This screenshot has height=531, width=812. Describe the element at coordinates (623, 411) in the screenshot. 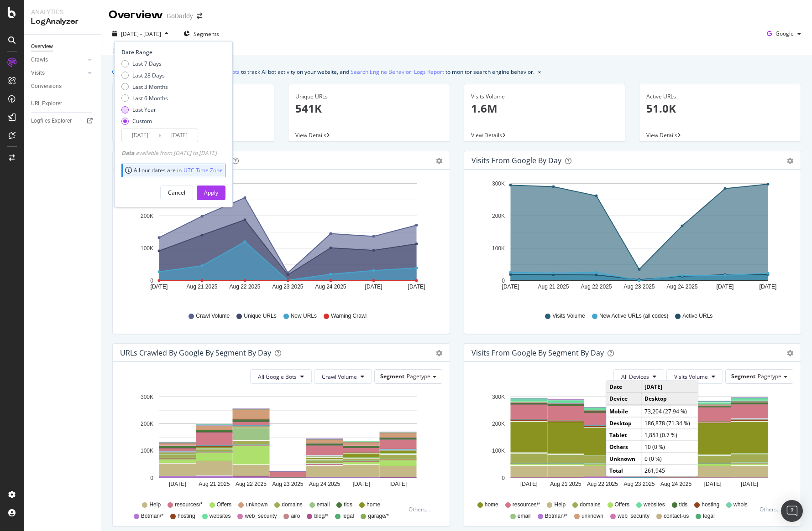

I see `td: Mobile` at that location.